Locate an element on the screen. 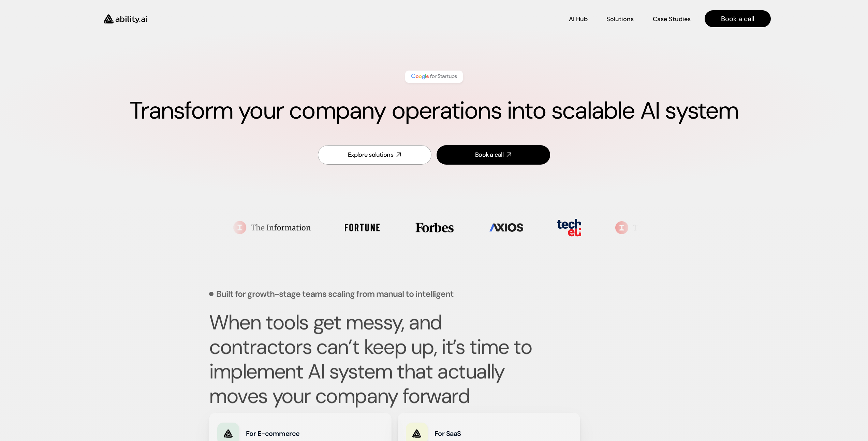 The image size is (868, 441). p: Case Studies is located at coordinates (672, 19).